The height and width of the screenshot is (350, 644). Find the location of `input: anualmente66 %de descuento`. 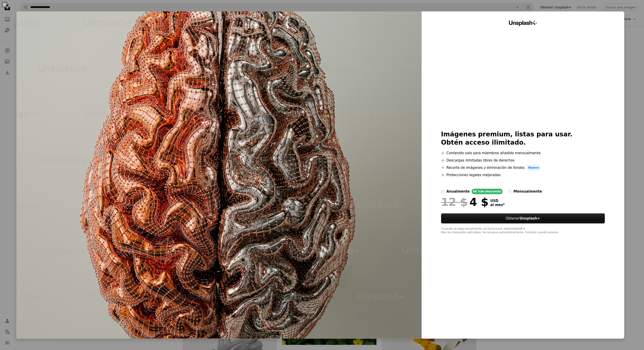

input: anualmente66 %de descuento is located at coordinates (443, 192).